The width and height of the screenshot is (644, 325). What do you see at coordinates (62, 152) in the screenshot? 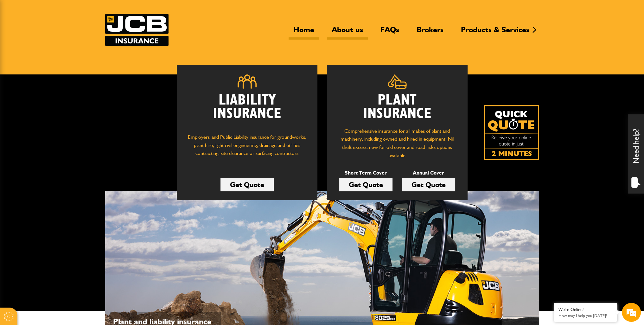
I see `textarea: Type your message and hit 'Enter'` at bounding box center [62, 152].